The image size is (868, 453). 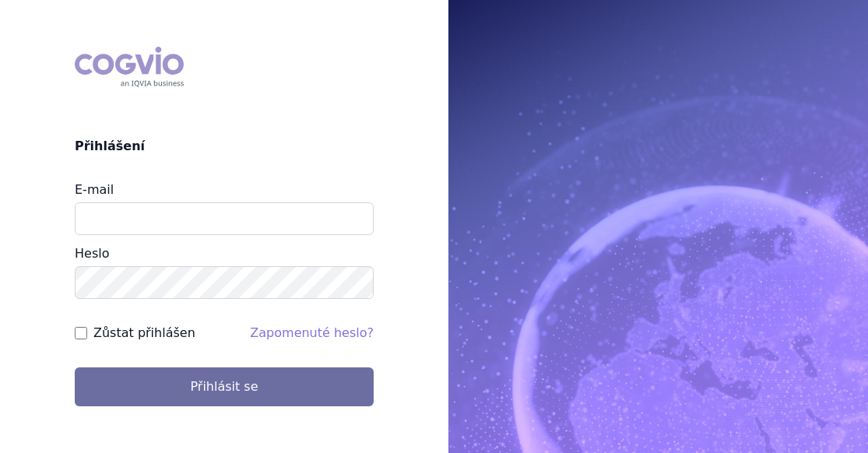 I want to click on h2: Přihlášení, so click(x=224, y=147).